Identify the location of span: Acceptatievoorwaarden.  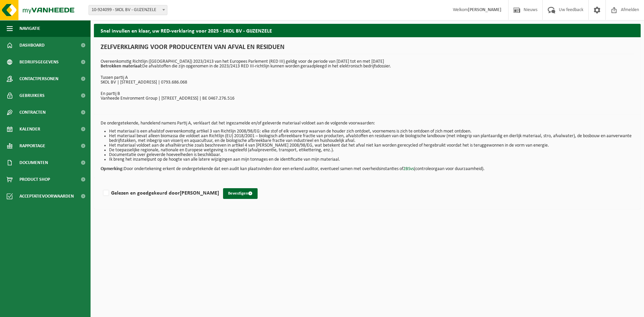
(47, 197).